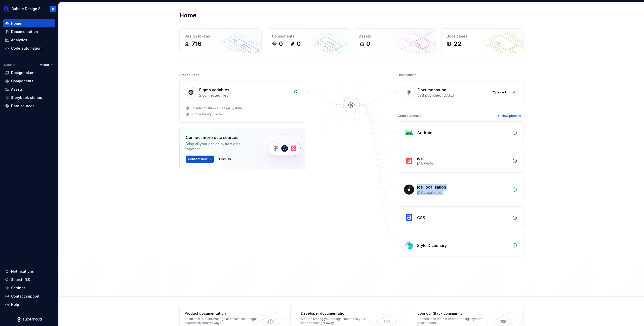  I want to click on a: Open editor, so click(504, 92).